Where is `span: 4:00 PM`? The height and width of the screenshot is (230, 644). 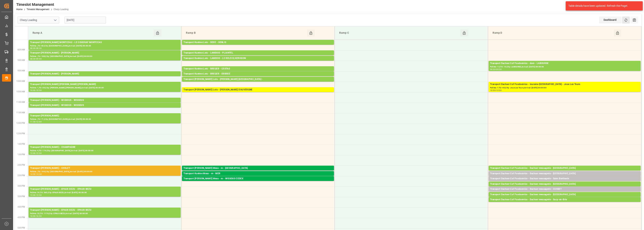 span: 4:00 PM is located at coordinates (21, 207).